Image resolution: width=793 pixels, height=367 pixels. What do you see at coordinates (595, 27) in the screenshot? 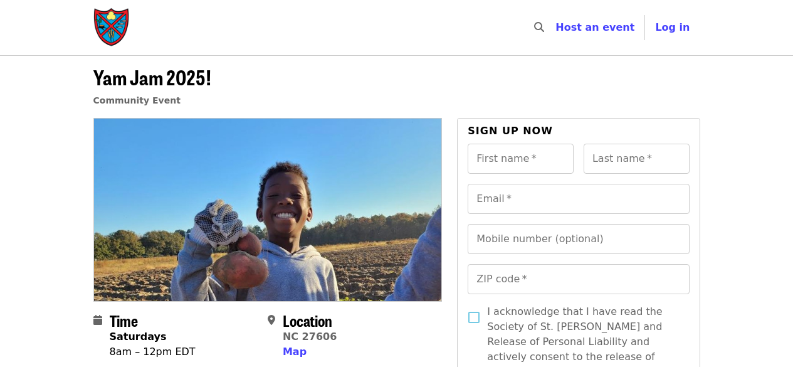
I see `a: Host an event` at bounding box center [595, 27].